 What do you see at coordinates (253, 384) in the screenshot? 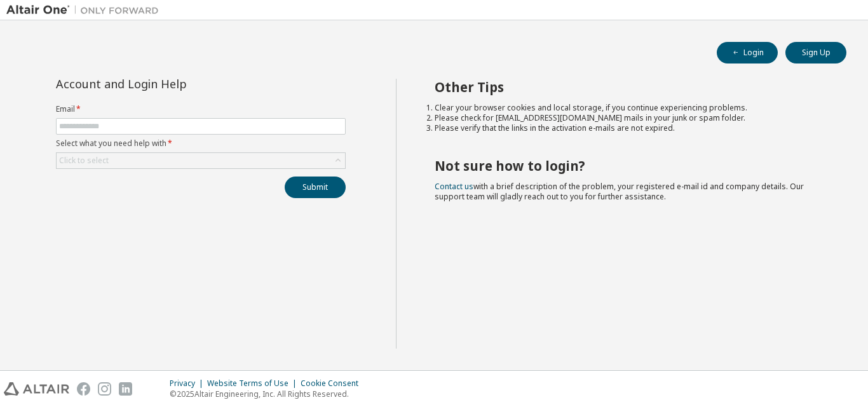
I see `div: Website Terms of Use` at bounding box center [253, 384].